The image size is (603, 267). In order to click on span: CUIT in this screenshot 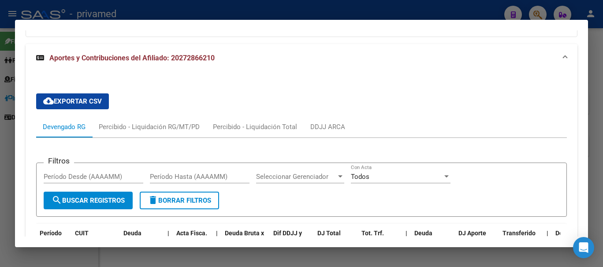, I will do `click(82, 233)`.